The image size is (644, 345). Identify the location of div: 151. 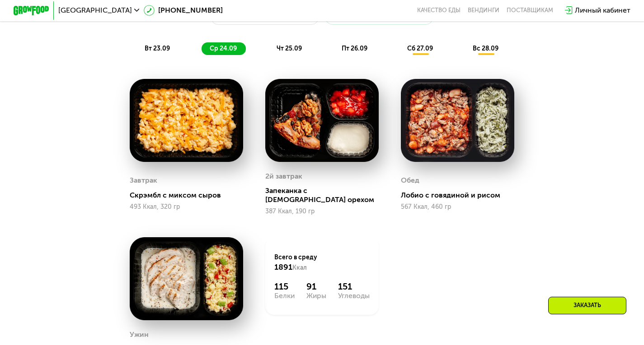
(354, 287).